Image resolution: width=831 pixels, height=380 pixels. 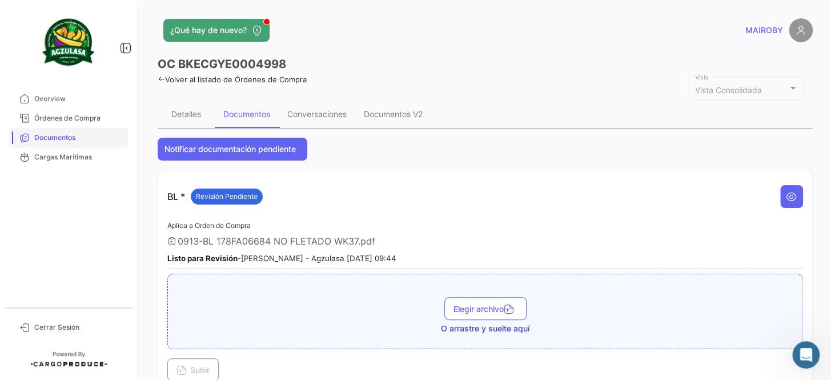 I want to click on span: Órdenes de Compra, so click(x=79, y=118).